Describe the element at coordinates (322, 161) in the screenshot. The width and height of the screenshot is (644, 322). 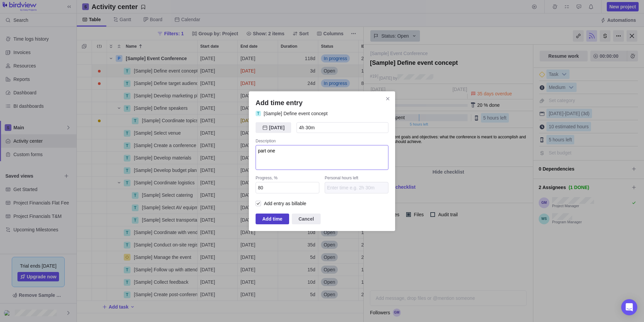
I see `div: Add time entry` at that location.